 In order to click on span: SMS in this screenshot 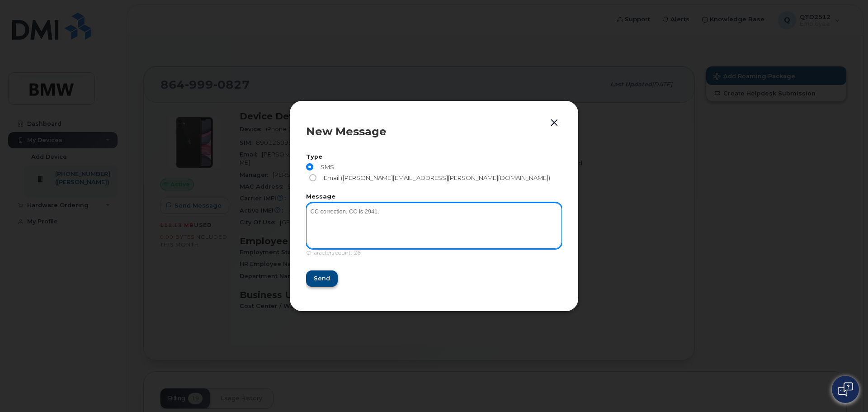, I will do `click(325, 167)`.